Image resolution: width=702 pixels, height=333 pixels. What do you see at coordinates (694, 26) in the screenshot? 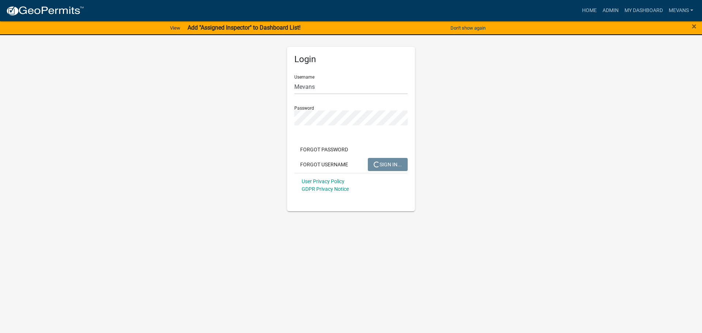
I see `button: Close` at bounding box center [694, 26].